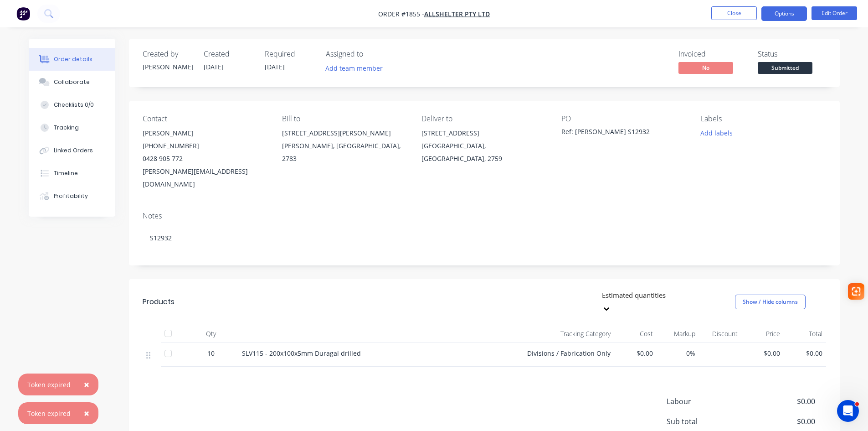 The height and width of the screenshot is (431, 868). Describe the element at coordinates (792, 54) in the screenshot. I see `div: Status` at that location.